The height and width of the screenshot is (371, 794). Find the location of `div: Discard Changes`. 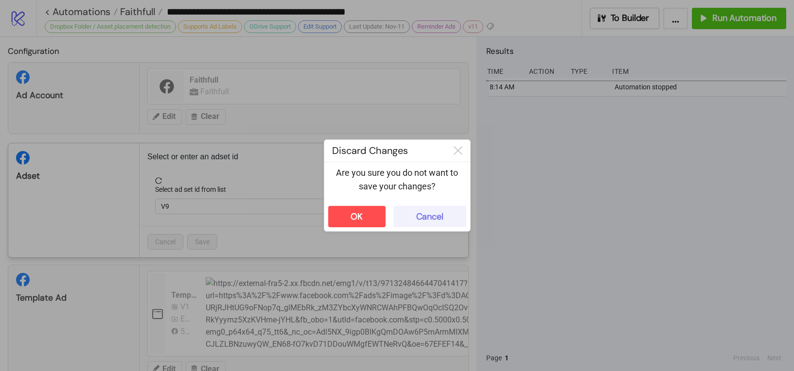

div: Discard Changes is located at coordinates (385, 151).